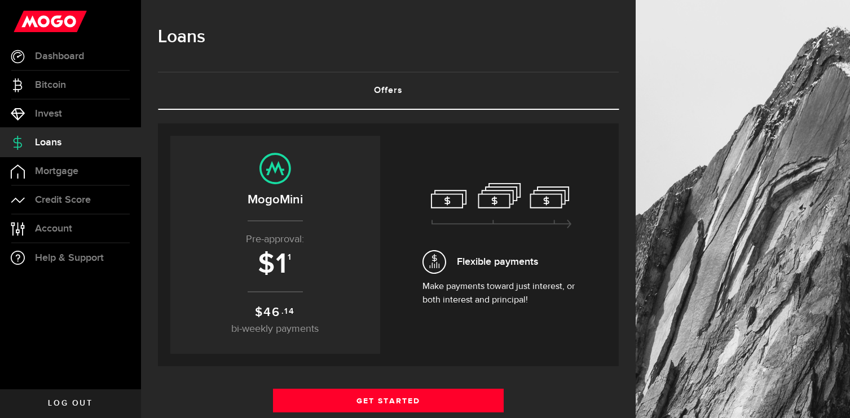 The width and height of the screenshot is (850, 418). I want to click on span: Loans, so click(48, 143).